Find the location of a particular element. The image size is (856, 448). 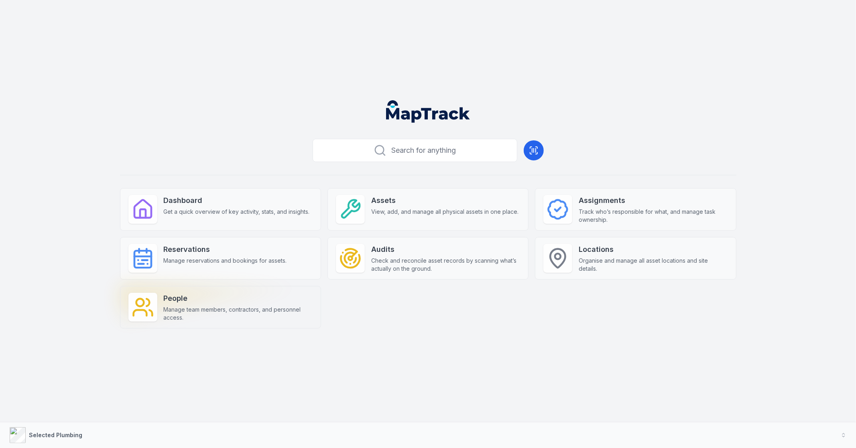

strong: People is located at coordinates (238, 299).